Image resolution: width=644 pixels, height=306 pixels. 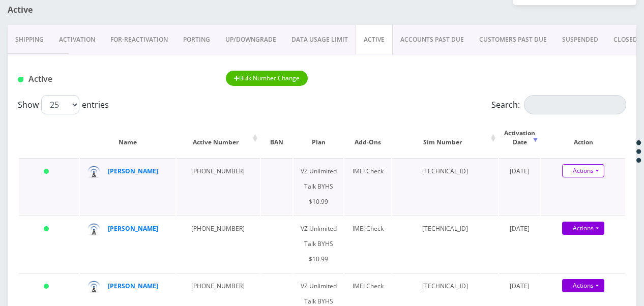 I want to click on select: Showentries, so click(x=60, y=105).